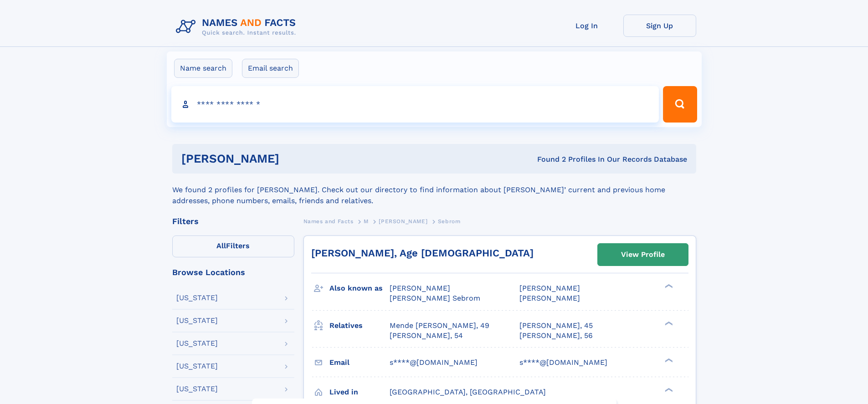 The height and width of the screenshot is (404, 868). I want to click on input: search input, so click(415, 104).